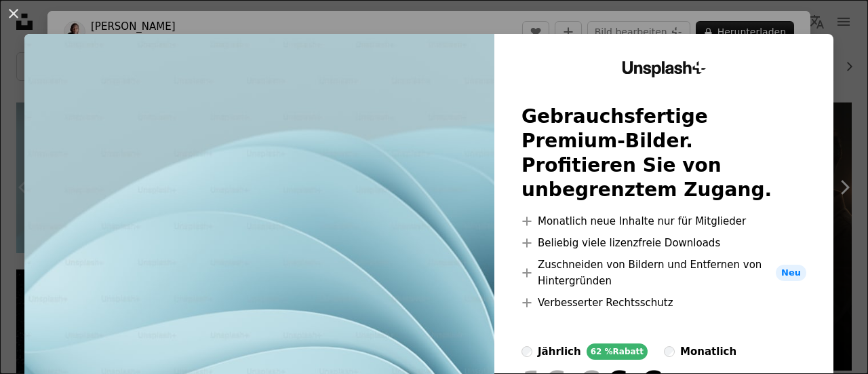 The image size is (868, 374). Describe the element at coordinates (664, 243) in the screenshot. I see `li: Beliebig viele lizenzfreie Downloads` at that location.